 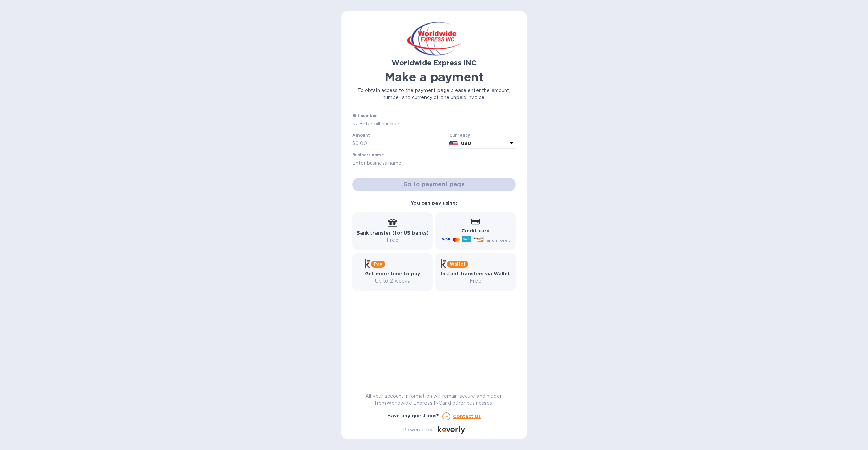 I want to click on input: Enter business name, so click(x=434, y=163).